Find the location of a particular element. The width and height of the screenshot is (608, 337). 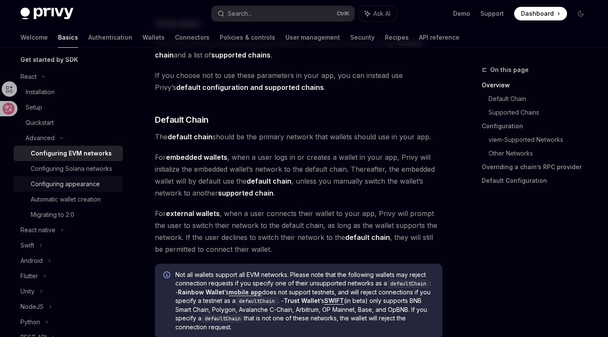

a: Configuring EVM networks is located at coordinates (68, 154).